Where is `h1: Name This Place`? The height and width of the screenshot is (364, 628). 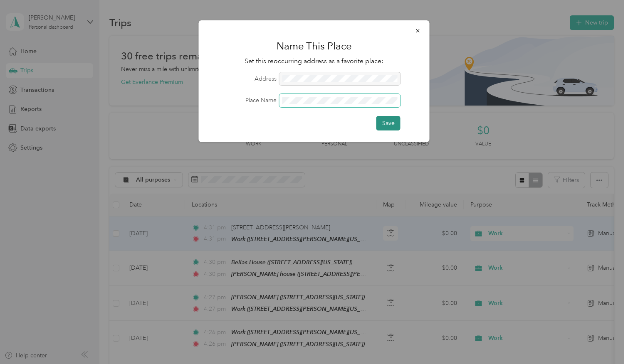
h1: Name This Place is located at coordinates (314, 46).